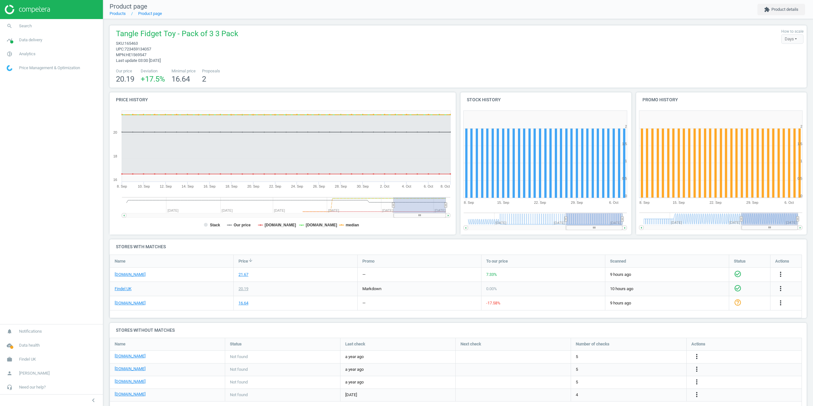 The height and width of the screenshot is (406, 813). I want to click on i: search, so click(10, 26).